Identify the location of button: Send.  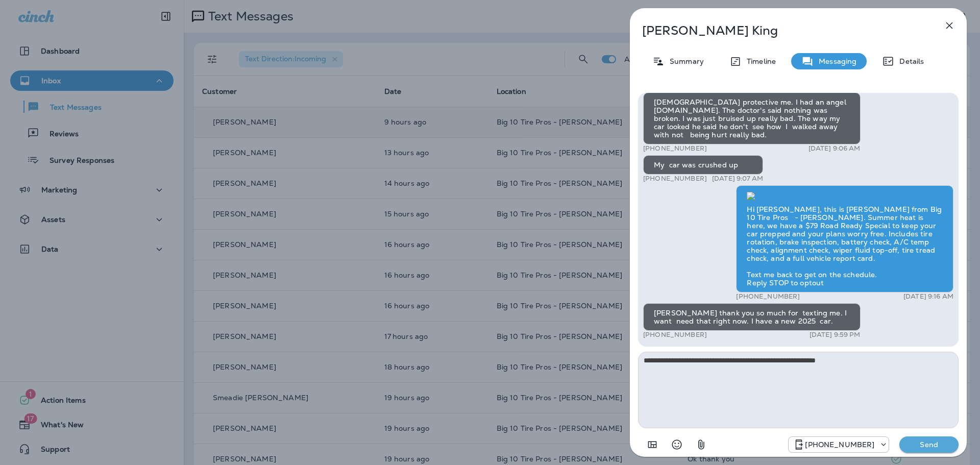
(929, 444).